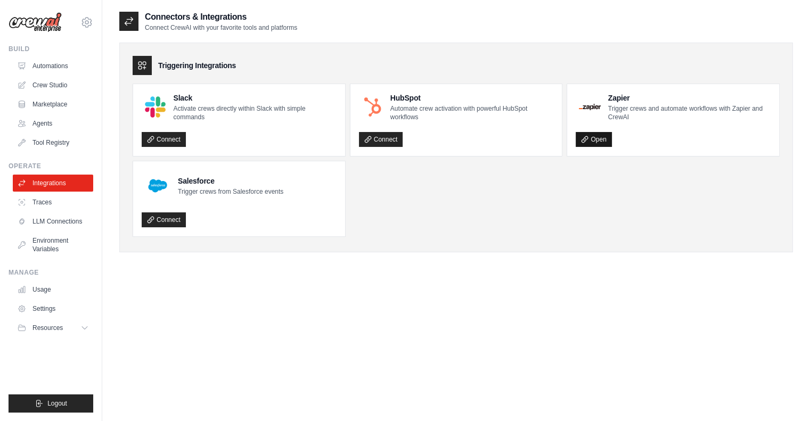  I want to click on img: Salesforce Logo, so click(158, 186).